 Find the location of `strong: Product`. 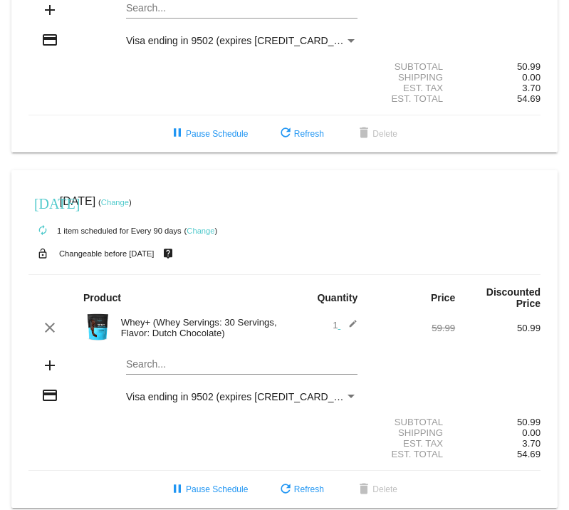

strong: Product is located at coordinates (102, 298).